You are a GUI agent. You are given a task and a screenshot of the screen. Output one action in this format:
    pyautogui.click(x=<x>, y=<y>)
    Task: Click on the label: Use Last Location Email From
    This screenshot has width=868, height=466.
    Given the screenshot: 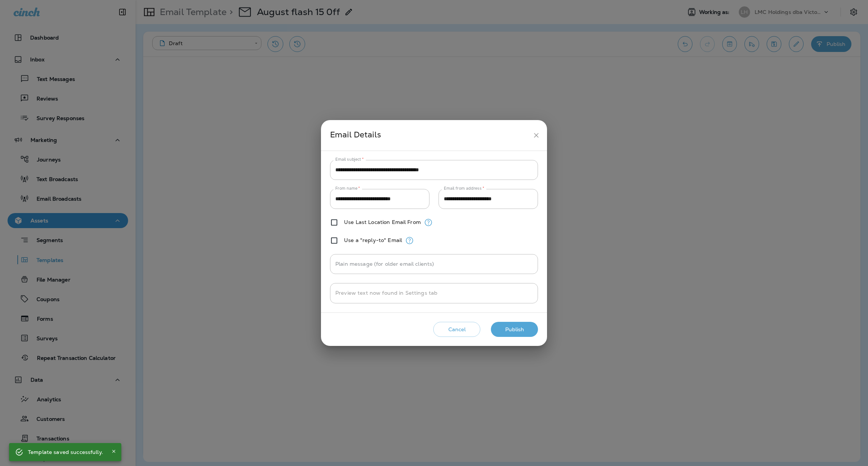 What is the action you would take?
    pyautogui.click(x=382, y=222)
    